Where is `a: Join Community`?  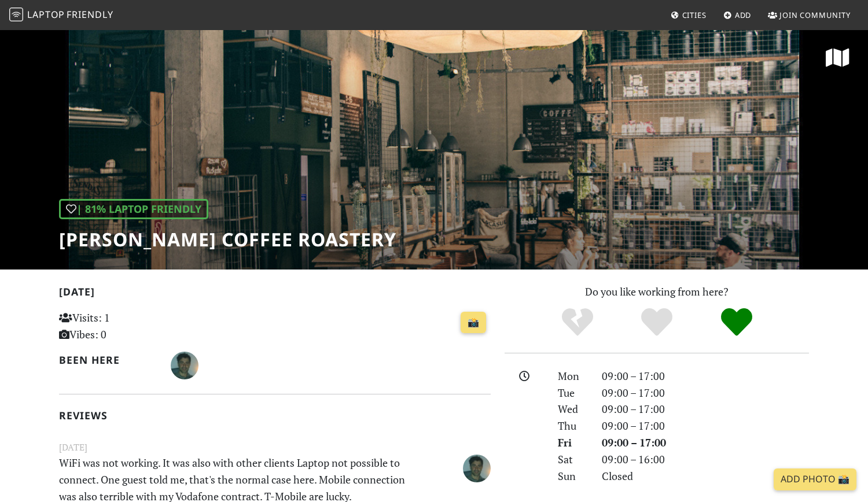 a: Join Community is located at coordinates (809, 15).